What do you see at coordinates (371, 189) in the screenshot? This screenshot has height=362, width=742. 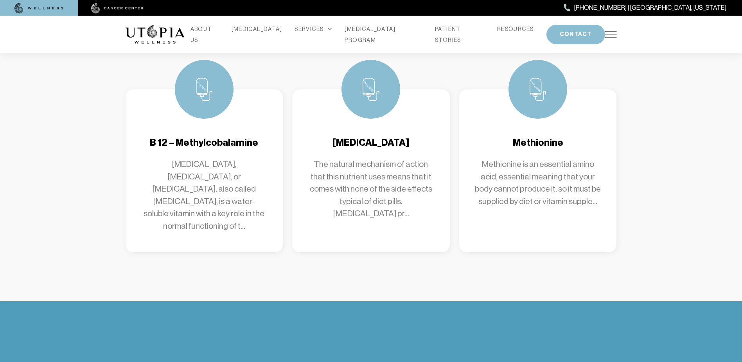 I see `p: The natural mechanism of action that this nutrient uses means that it comes with none of the side...` at bounding box center [371, 189].